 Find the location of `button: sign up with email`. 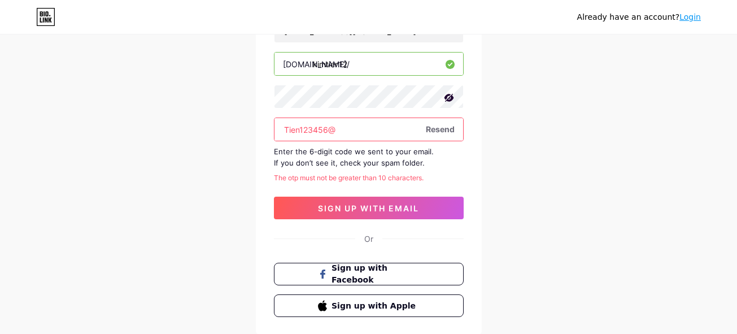

button: sign up with email is located at coordinates (369, 208).